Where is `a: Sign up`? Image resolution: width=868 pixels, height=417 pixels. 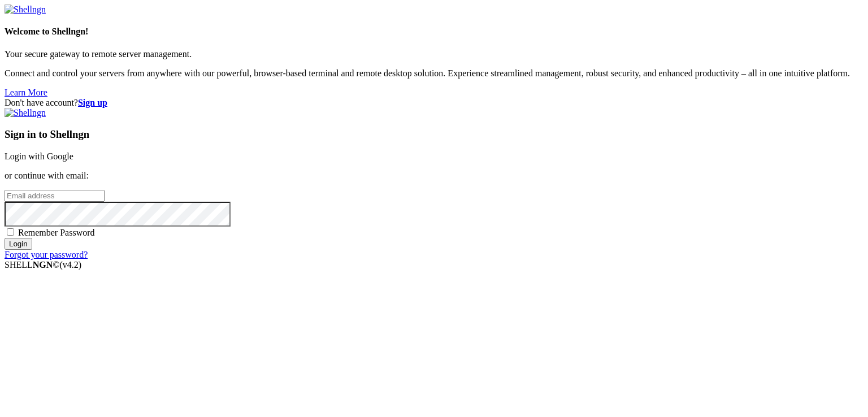
a: Sign up is located at coordinates (93, 102).